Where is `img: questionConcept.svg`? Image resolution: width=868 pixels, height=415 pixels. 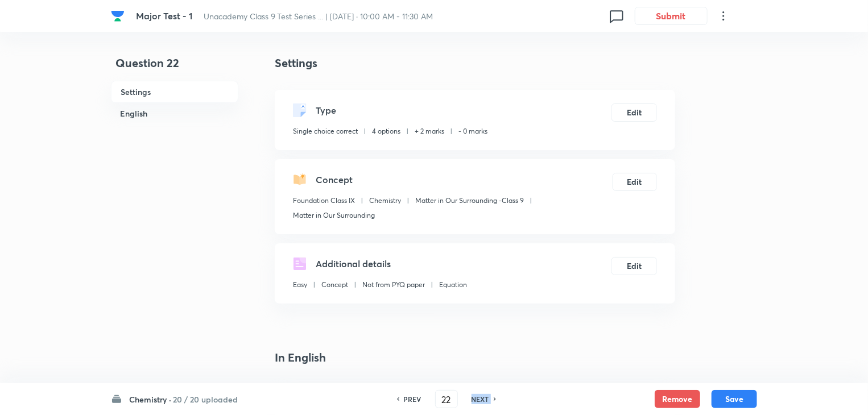
img: questionConcept.svg is located at coordinates (300, 179).